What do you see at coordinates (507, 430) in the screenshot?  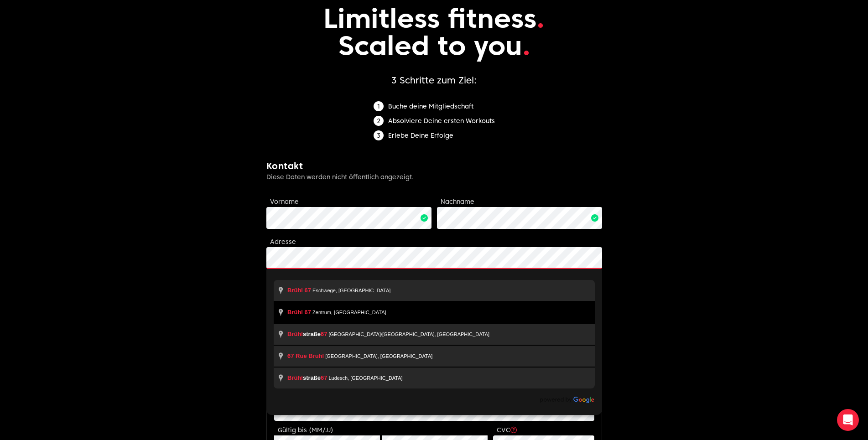 I see `label: CVC` at bounding box center [507, 430].